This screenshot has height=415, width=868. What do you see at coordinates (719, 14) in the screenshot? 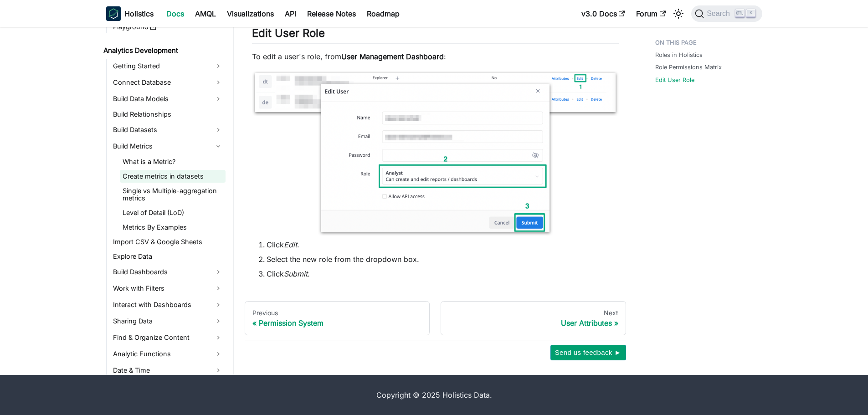
I see `span: Search` at bounding box center [719, 14].